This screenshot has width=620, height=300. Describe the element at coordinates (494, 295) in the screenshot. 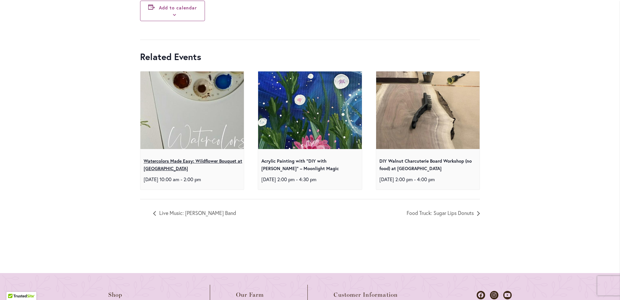

I see `a: Dahlias on Instagram` at that location.